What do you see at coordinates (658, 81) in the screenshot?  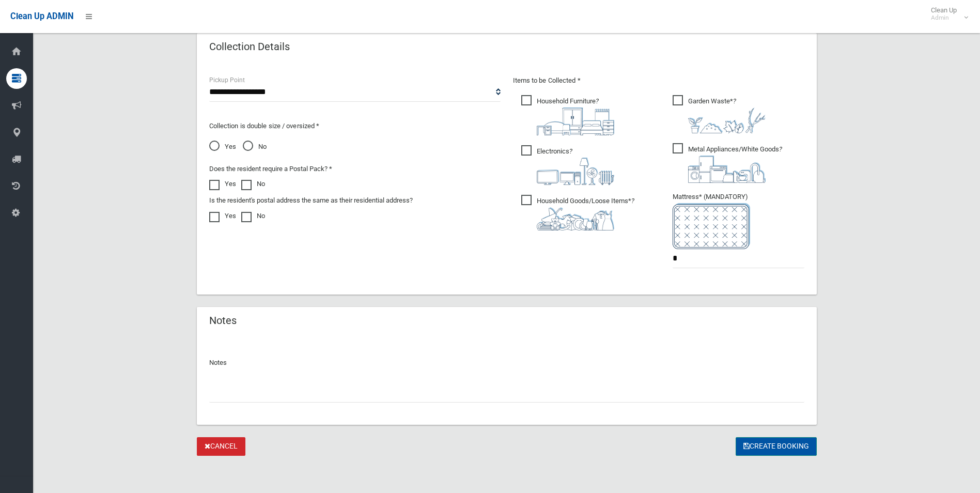 I see `p: Items to be Collected *` at bounding box center [658, 81].